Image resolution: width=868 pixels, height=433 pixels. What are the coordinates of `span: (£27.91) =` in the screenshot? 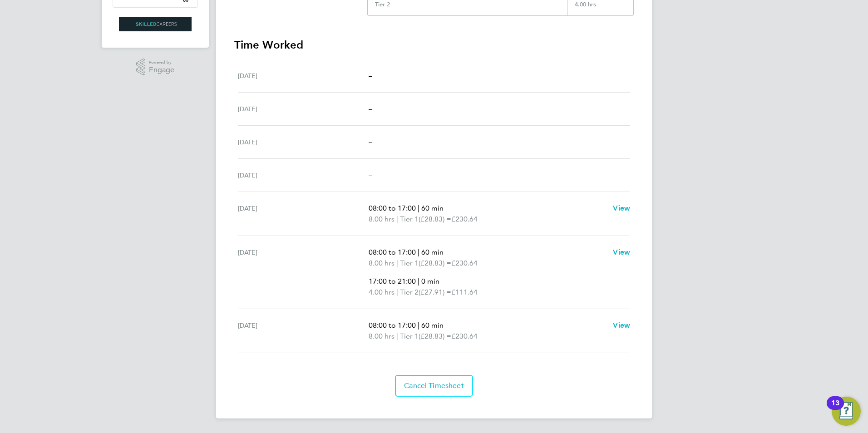 It's located at (435, 292).